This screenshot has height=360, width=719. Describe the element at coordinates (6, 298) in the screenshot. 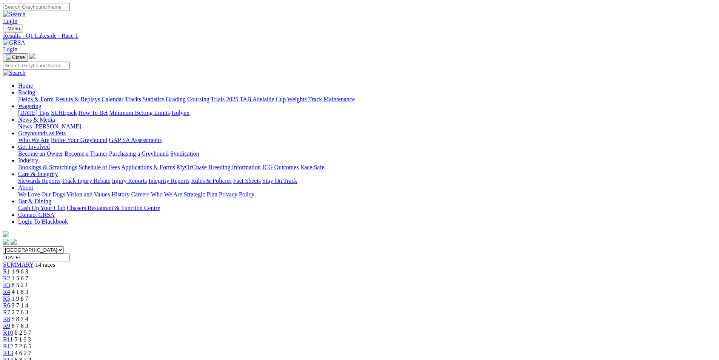

I see `a: R5` at that location.